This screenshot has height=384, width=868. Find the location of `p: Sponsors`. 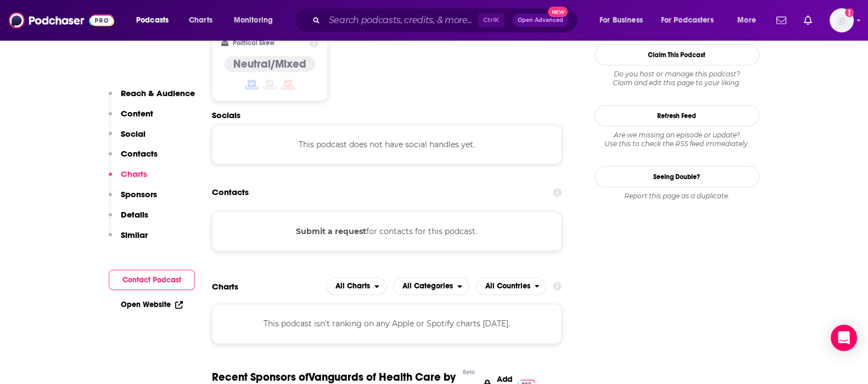

p: Sponsors is located at coordinates (139, 194).